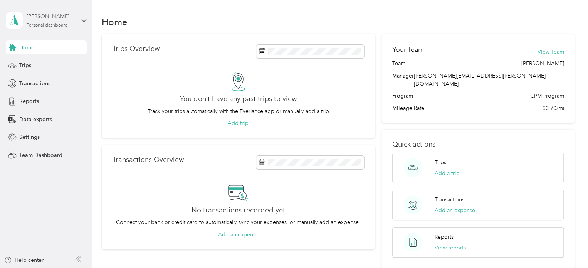 This screenshot has height=268, width=588. Describe the element at coordinates (114, 22) in the screenshot. I see `h1: Home` at that location.